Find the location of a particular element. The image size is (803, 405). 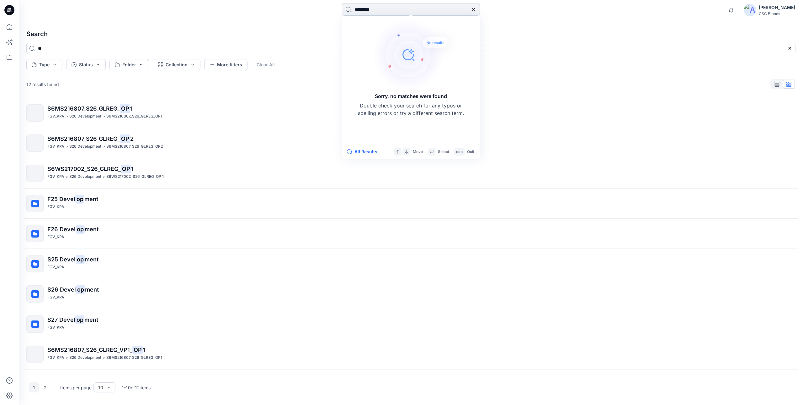

div: 10 is located at coordinates (101, 387).